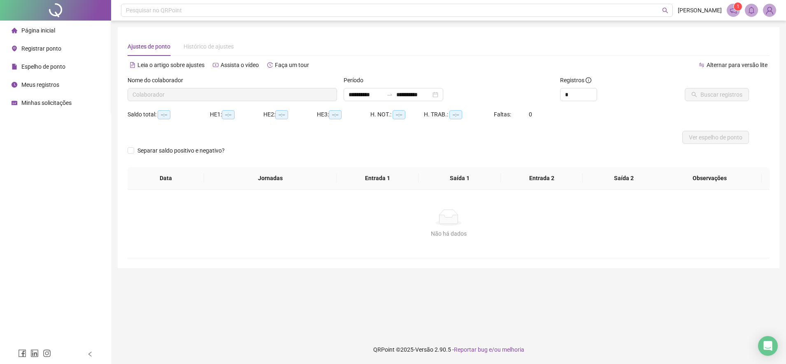 The width and height of the screenshot is (786, 364). I want to click on span: Registros, so click(576, 80).